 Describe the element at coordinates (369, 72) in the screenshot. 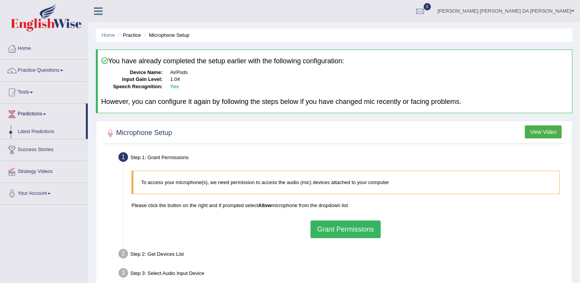

I see `dd: AirPods` at that location.